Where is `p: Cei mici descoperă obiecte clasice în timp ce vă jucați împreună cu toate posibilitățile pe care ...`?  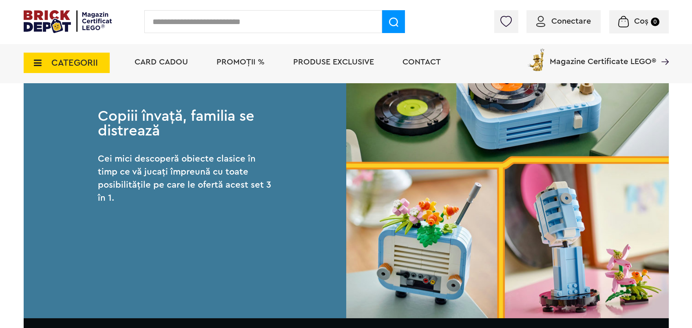
p: Cei mici descoperă obiecte clasice în timp ce vă jucați împreună cu toate posibilitățile pe care ... is located at coordinates (185, 178).